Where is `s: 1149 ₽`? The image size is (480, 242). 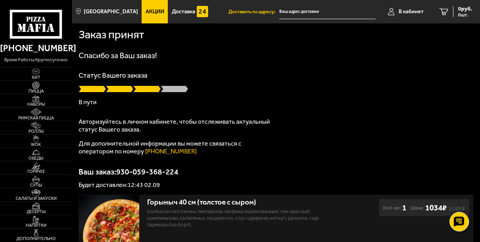 s: 1149 ₽ is located at coordinates (456, 209).